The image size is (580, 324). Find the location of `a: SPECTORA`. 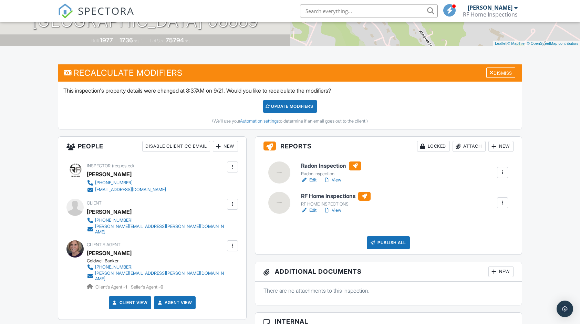

a: SPECTORA is located at coordinates (96, 17).